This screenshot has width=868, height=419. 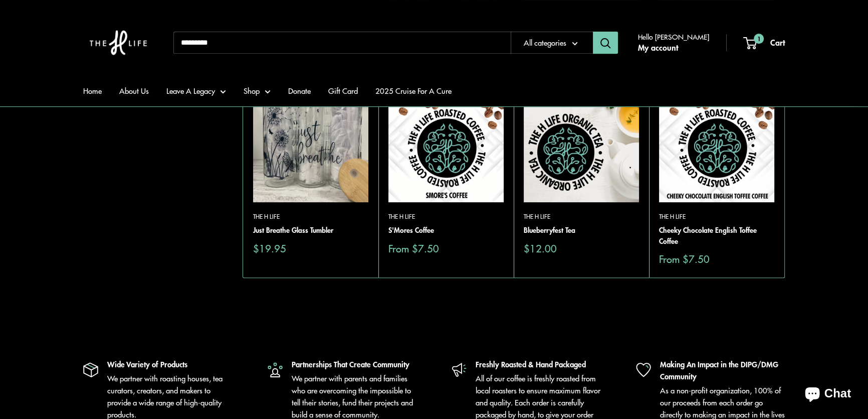 What do you see at coordinates (311, 144) in the screenshot?
I see `img: Just Breathe Glass Tumbler` at bounding box center [311, 144].